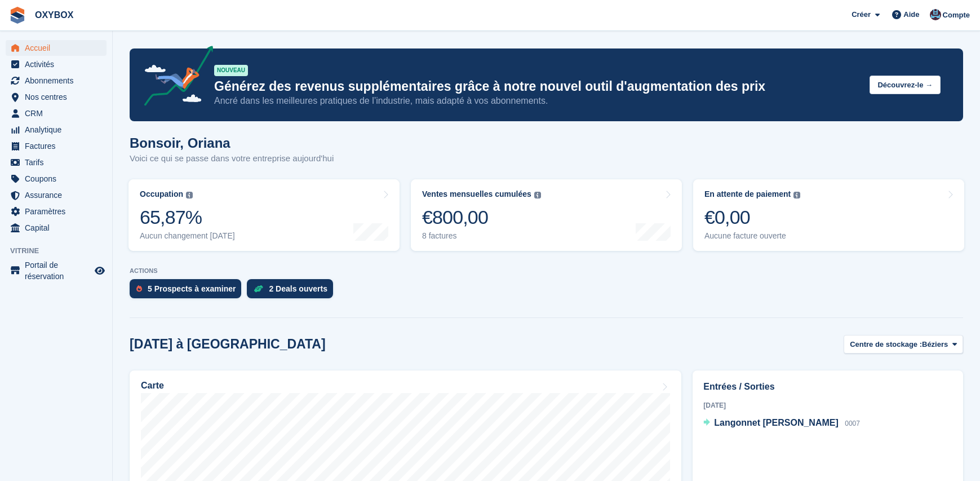  Describe the element at coordinates (59, 64) in the screenshot. I see `span: Activités` at that location.